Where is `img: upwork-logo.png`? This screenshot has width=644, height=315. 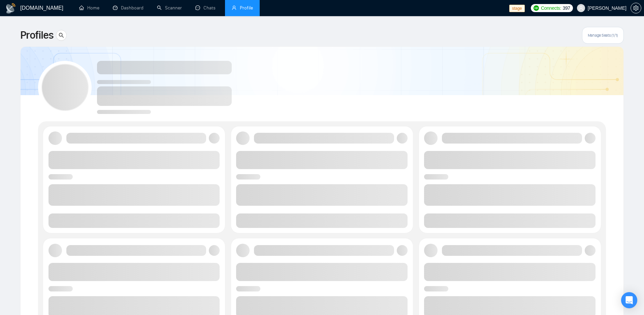 img: upwork-logo.png is located at coordinates (536, 8).